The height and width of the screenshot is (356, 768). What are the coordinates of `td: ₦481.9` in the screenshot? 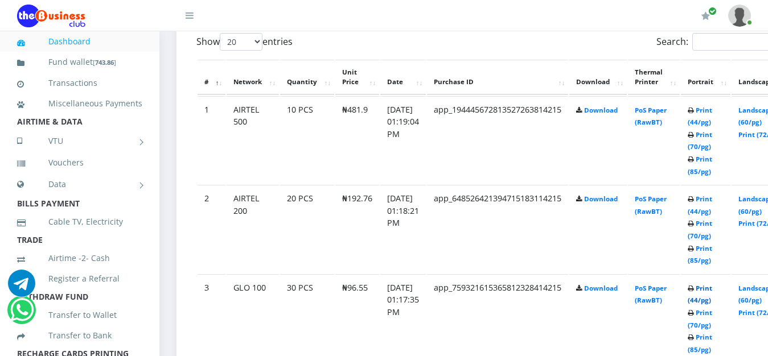 It's located at (357, 140).